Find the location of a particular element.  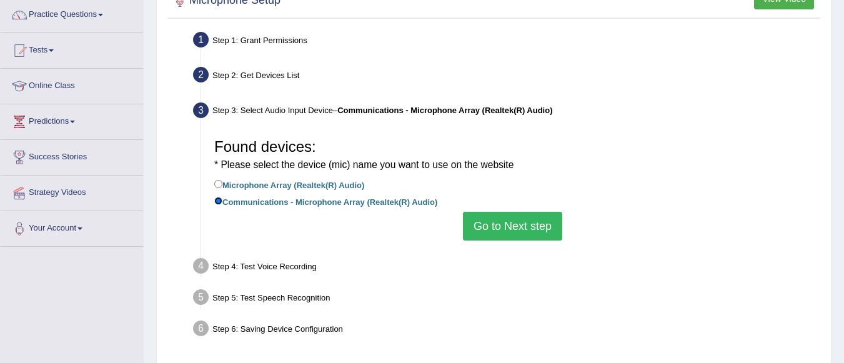

b: Communications - Microphone Array (Realtek(R) Audio) is located at coordinates (445, 110).